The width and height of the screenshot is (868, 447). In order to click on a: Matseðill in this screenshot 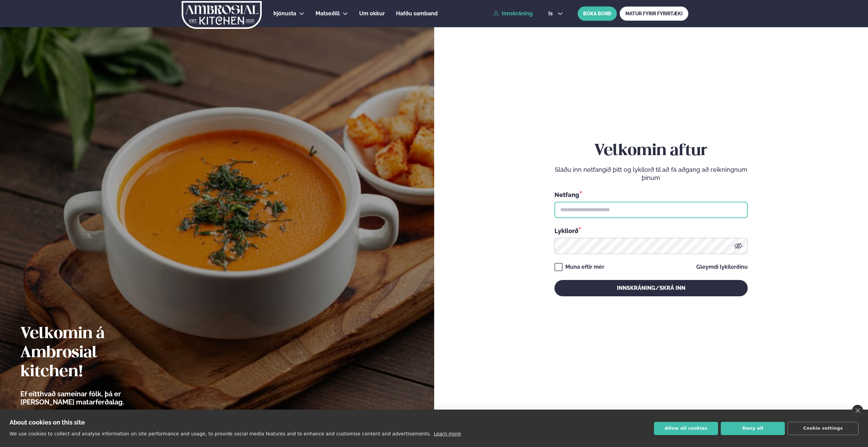, I will do `click(327, 14)`.